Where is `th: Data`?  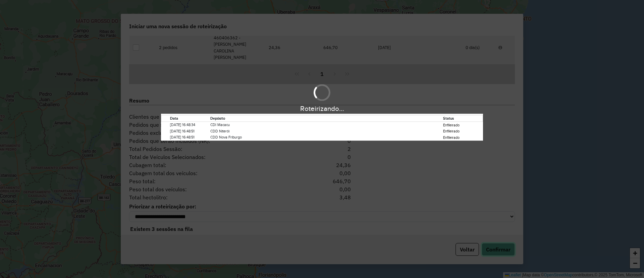
th: Data is located at coordinates (190, 119).